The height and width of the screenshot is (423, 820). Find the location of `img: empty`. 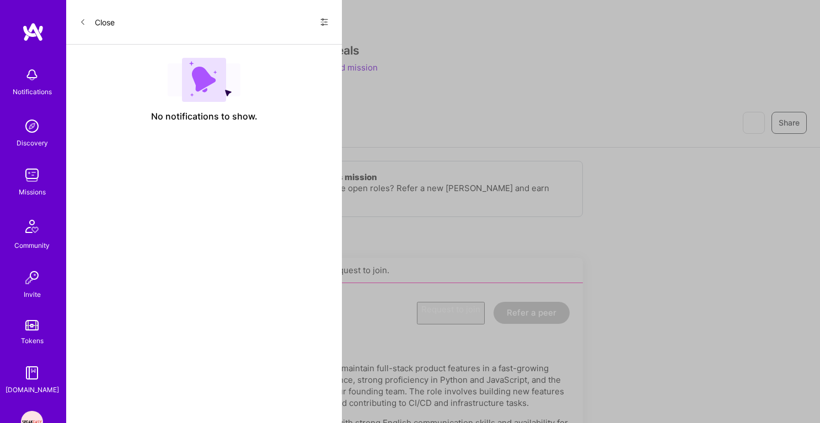

img: empty is located at coordinates (204, 80).